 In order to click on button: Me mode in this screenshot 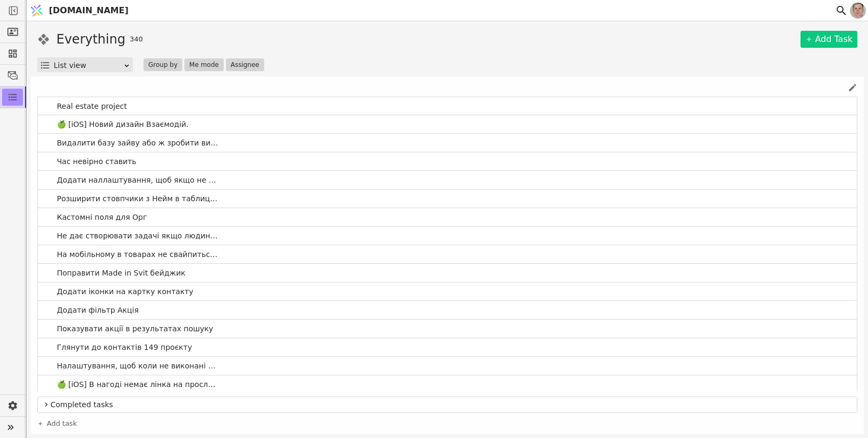, I will do `click(204, 65)`.